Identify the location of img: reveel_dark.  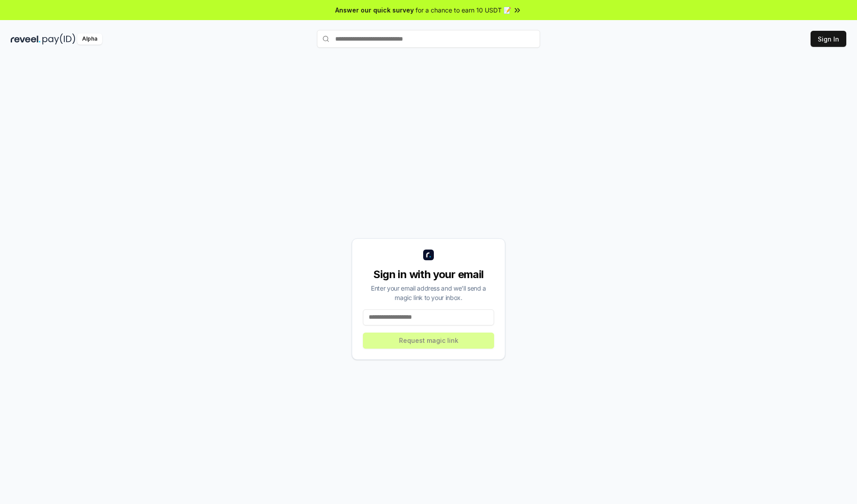
(25, 39).